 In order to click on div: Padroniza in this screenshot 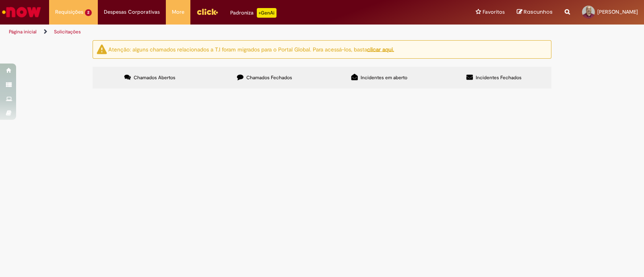, I will do `click(253, 13)`.